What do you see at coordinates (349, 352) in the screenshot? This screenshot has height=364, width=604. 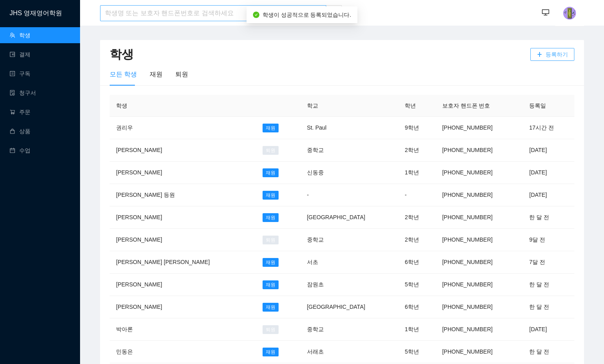 I see `td: 서래초` at bounding box center [349, 352].